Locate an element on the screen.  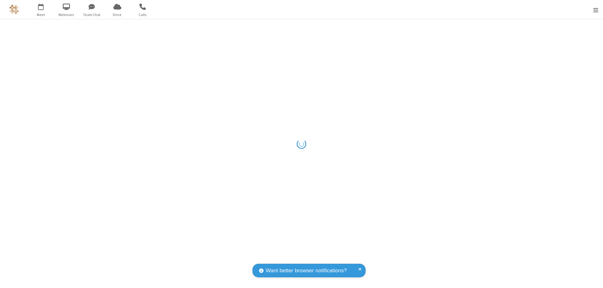
span: Want better browser notifications? is located at coordinates (306, 271).